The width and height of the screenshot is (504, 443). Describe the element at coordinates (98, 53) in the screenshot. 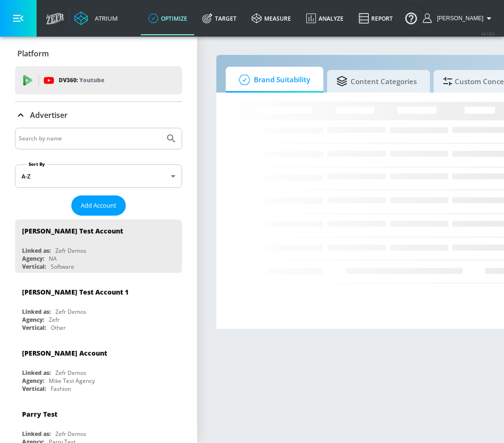

I see `div: Platform` at that location.